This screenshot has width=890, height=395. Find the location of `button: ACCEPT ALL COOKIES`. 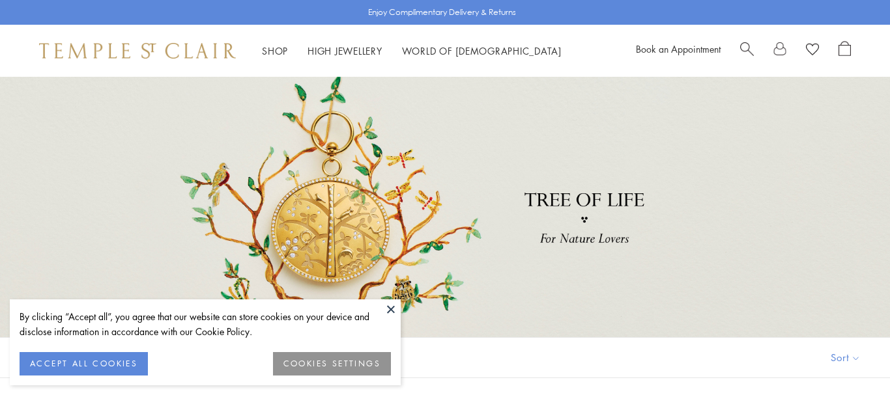

button: ACCEPT ALL COOKIES is located at coordinates (83, 364).